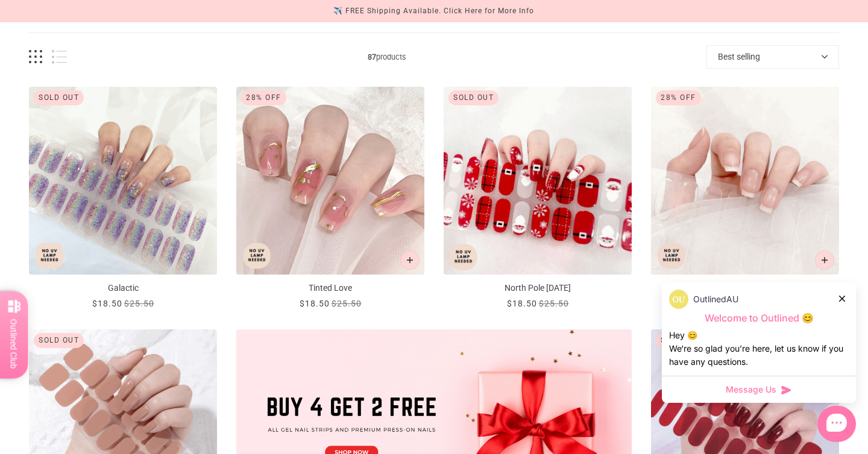 The width and height of the screenshot is (868, 454). I want to click on p: Gel Nail Genius (Transparent), so click(745, 288).